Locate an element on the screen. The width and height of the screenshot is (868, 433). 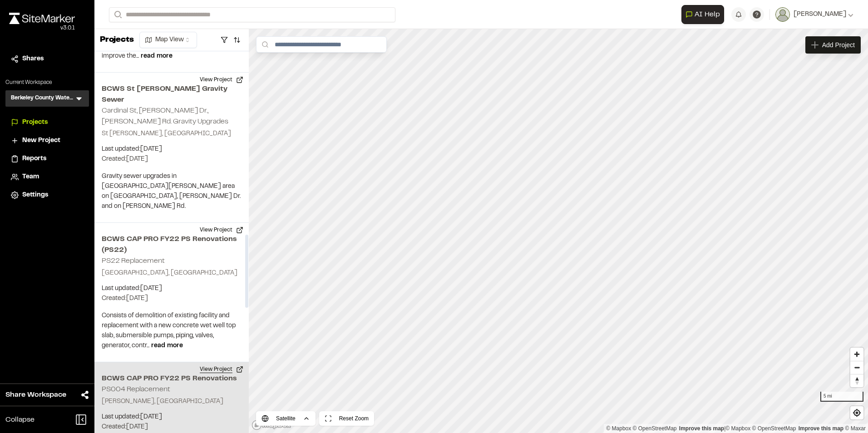
span: Shares is located at coordinates (33, 59).